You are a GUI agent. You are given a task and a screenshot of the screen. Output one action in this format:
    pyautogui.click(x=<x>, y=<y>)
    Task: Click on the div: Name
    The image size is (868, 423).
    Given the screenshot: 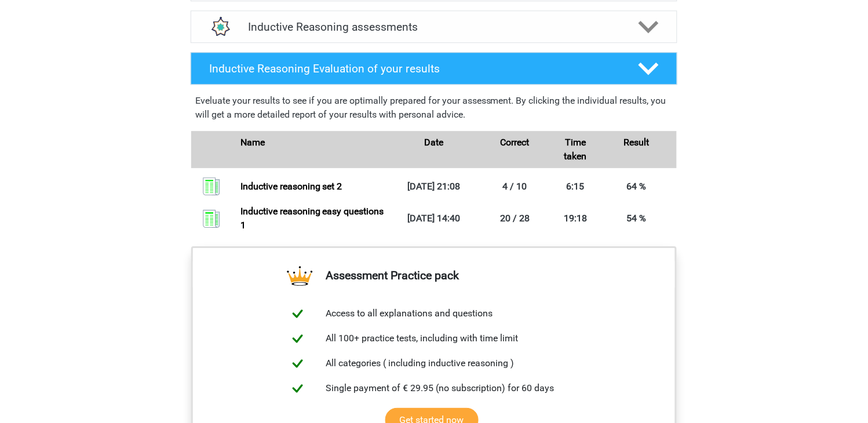 What is the action you would take?
    pyautogui.click(x=312, y=150)
    